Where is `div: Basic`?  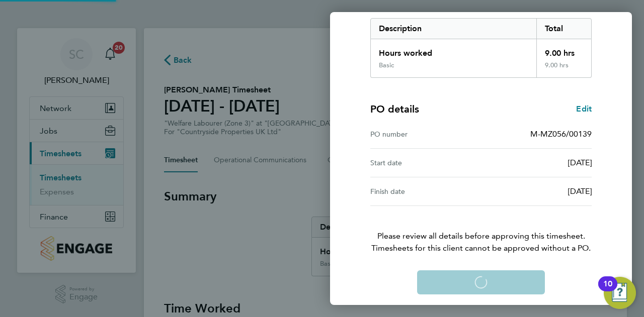 div: Basic is located at coordinates (387, 65).